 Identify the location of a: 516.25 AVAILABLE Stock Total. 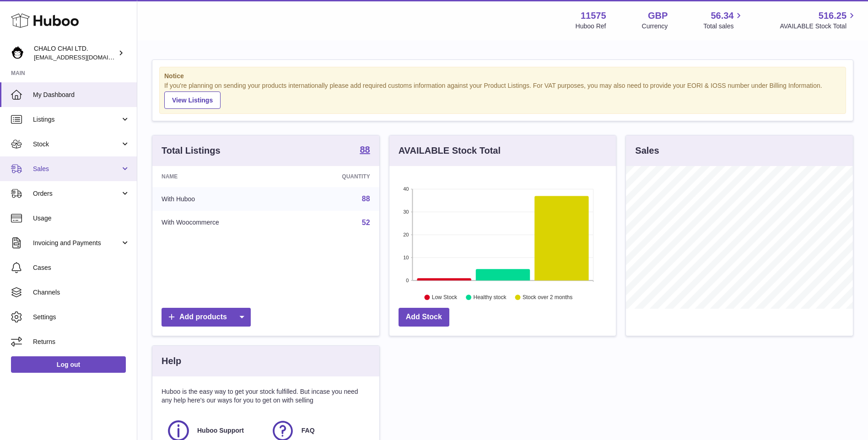
(818, 20).